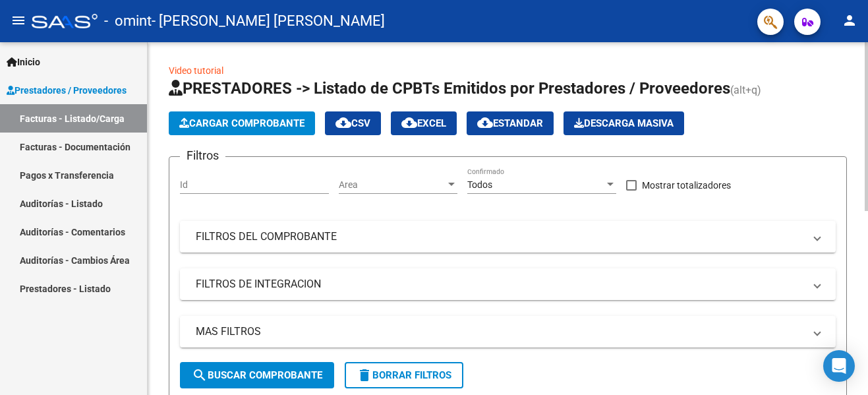  Describe the element at coordinates (352, 123) in the screenshot. I see `span: CSV` at that location.